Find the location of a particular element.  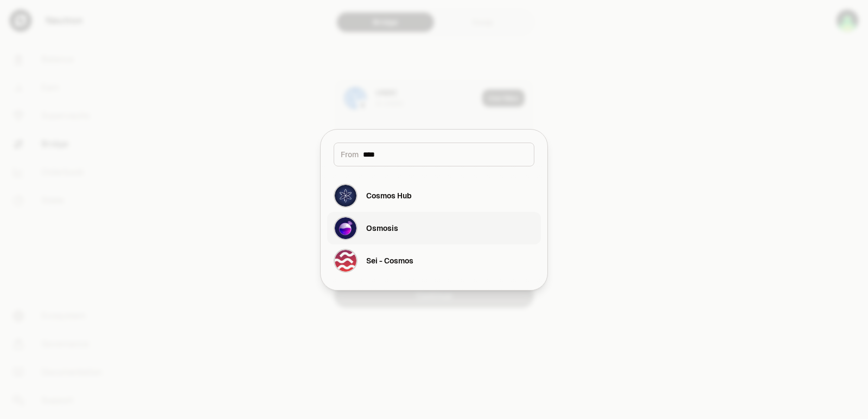

div: Cosmos Hub is located at coordinates (389, 196).